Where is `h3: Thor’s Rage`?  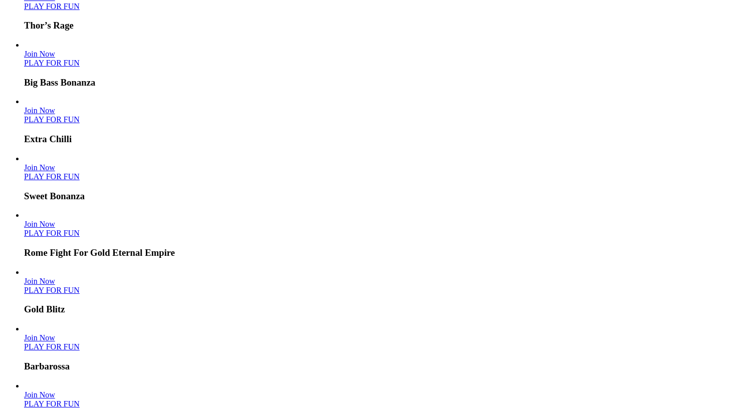
h3: Thor’s Rage is located at coordinates (387, 26).